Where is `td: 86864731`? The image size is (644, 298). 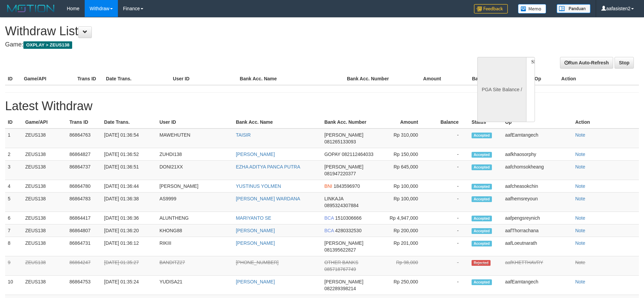
td: 86864731 is located at coordinates (84, 247).